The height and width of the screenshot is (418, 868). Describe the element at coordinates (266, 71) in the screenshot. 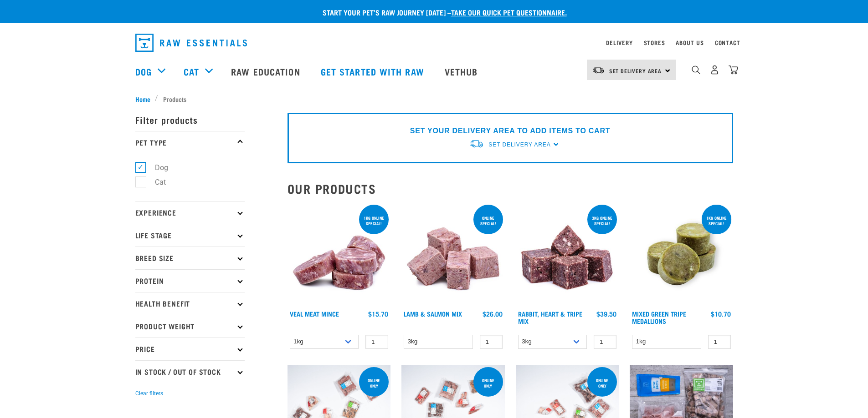

I see `a: Raw Education` at that location.